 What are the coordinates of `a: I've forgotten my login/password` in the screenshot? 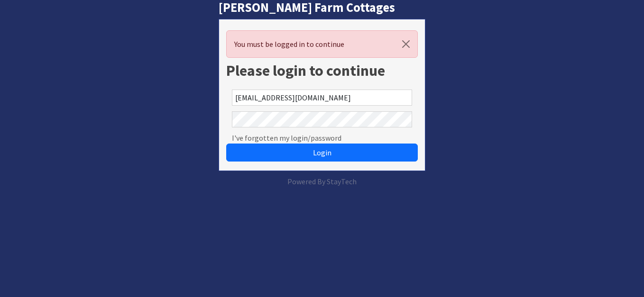 It's located at (287, 138).